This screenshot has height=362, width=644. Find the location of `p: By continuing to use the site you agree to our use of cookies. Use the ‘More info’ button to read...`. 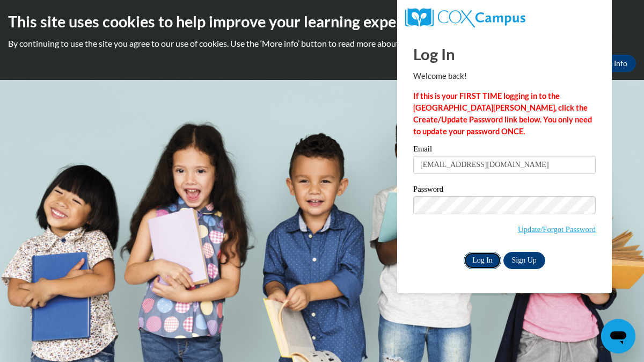

p: By continuing to use the site you agree to our use of cookies. Use the ‘More info’ button to read... is located at coordinates (322, 43).